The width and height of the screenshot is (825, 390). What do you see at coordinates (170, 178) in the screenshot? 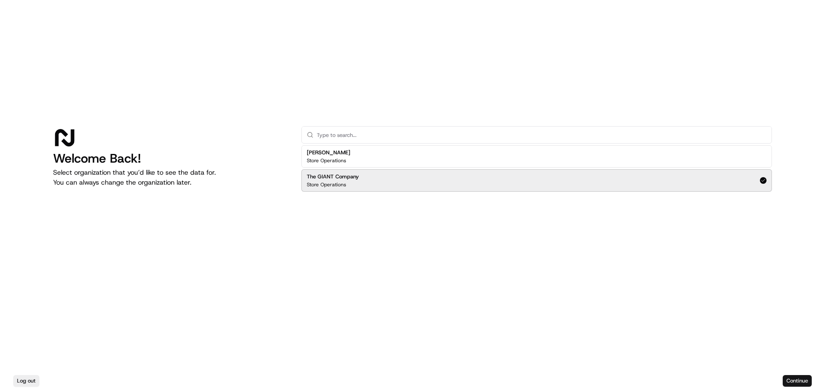
I see `p: Select organization that you’d like to see the data for. You can always change the organization l...` at bounding box center [170, 178].